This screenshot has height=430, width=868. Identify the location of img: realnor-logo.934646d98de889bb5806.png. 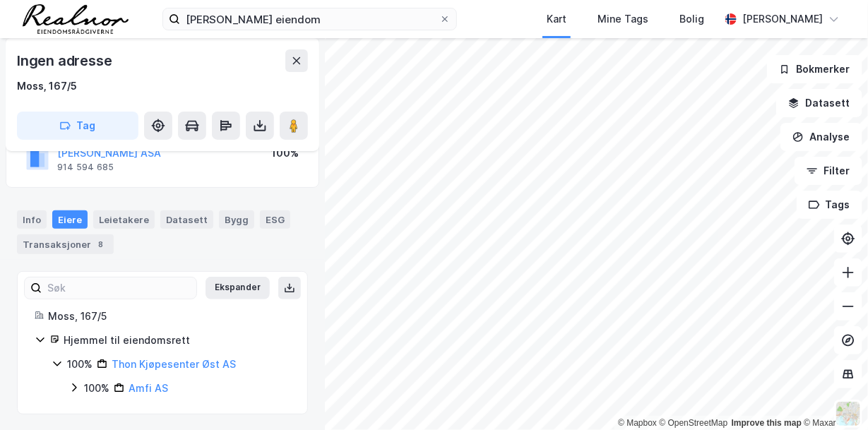
(76, 19).